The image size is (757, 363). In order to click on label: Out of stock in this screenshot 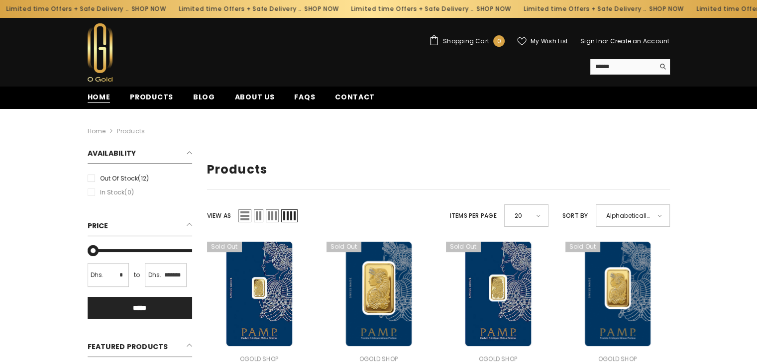, I will do `click(140, 179)`.